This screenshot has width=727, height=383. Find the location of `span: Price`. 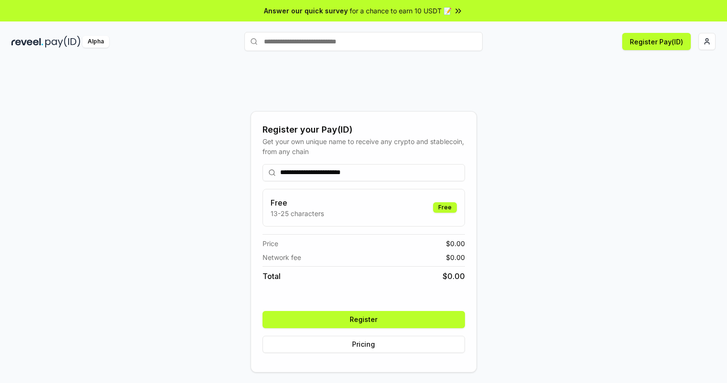

span: Price is located at coordinates (270, 243).